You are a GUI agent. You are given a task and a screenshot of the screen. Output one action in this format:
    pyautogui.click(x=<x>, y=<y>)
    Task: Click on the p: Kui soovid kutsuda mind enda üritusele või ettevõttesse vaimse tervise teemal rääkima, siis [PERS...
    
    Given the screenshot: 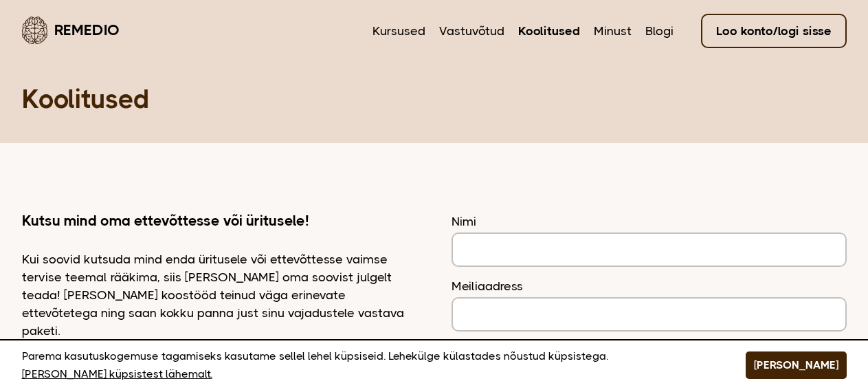 What is the action you would take?
    pyautogui.click(x=219, y=295)
    